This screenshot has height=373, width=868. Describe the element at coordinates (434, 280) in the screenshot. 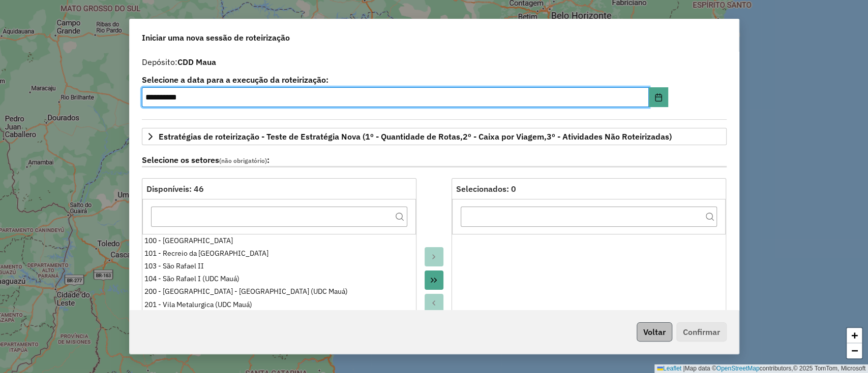

I see `button: Move All to Target` at that location.